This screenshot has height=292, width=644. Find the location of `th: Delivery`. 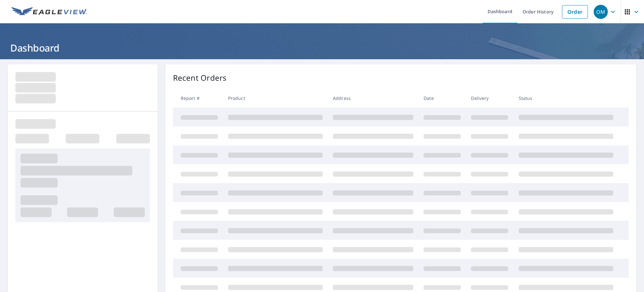

th: Delivery is located at coordinates (489, 98).